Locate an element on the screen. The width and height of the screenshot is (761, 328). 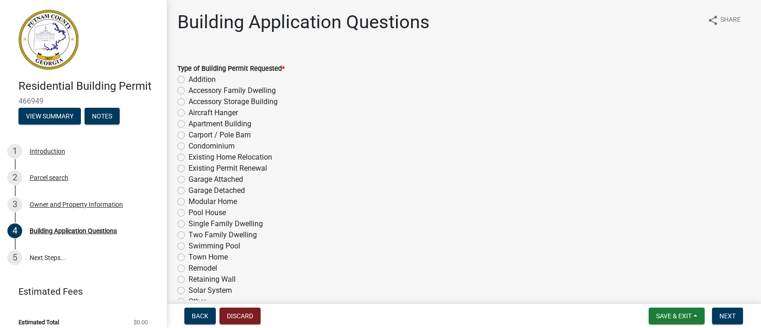
button: Back is located at coordinates (200, 316).